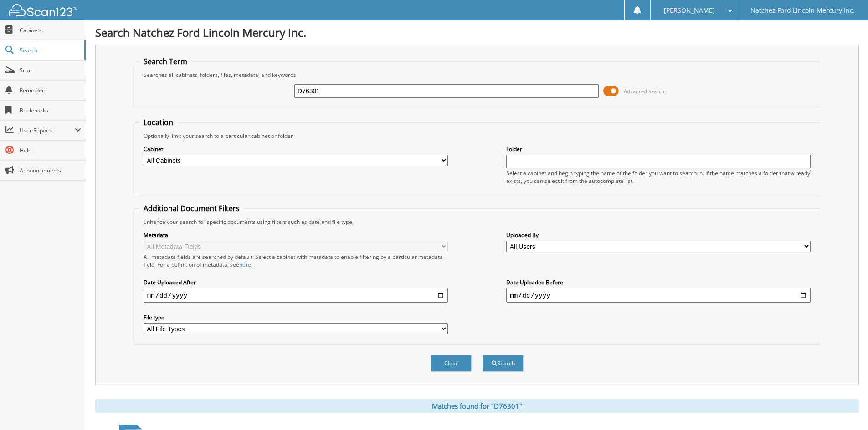 The image size is (868, 430). Describe the element at coordinates (451, 364) in the screenshot. I see `button: Clear` at that location.